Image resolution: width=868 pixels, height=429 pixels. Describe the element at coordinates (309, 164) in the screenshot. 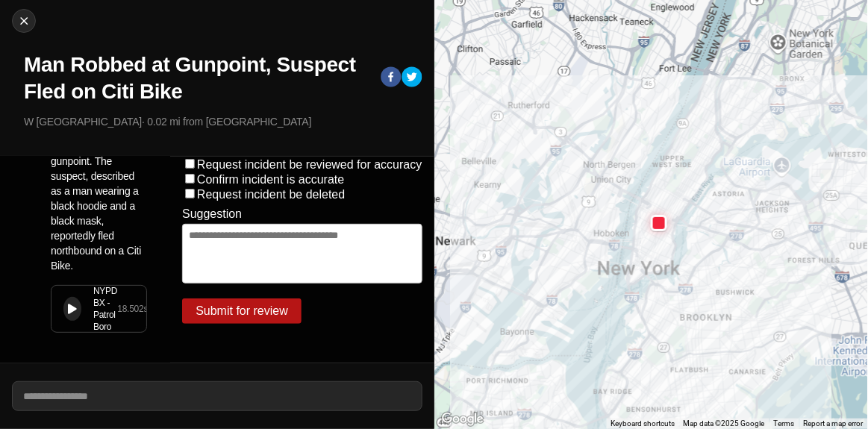

I see `label: Request incident be reviewed for accuracy` at that location.